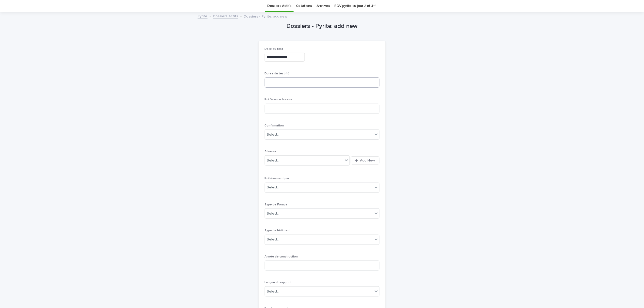 The image size is (644, 308). Describe the element at coordinates (266, 16) in the screenshot. I see `p: Dossiers - Pyrite: add new` at that location.